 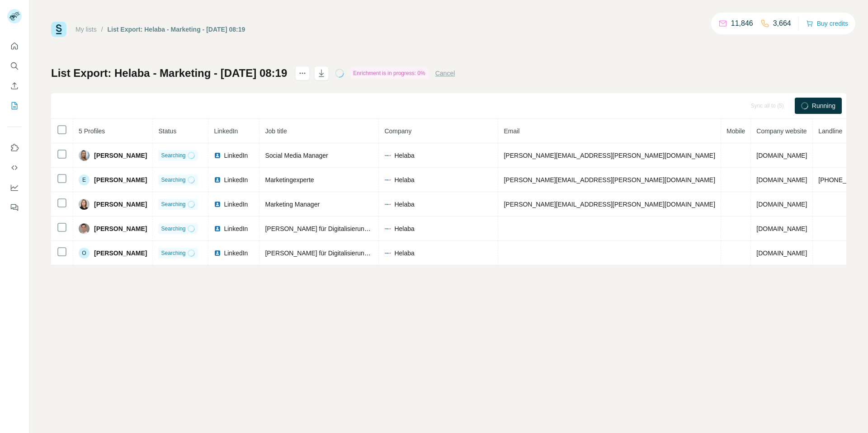 What do you see at coordinates (14, 168) in the screenshot?
I see `button: Use Surfe API` at bounding box center [14, 168].